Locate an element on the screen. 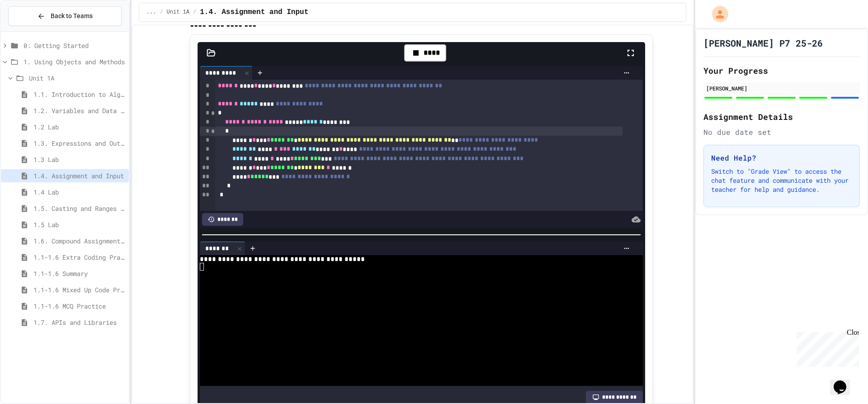 The image size is (868, 404). span: 1.1. Introduction to Algorithms, Programming, and Compilers is located at coordinates (79, 94).